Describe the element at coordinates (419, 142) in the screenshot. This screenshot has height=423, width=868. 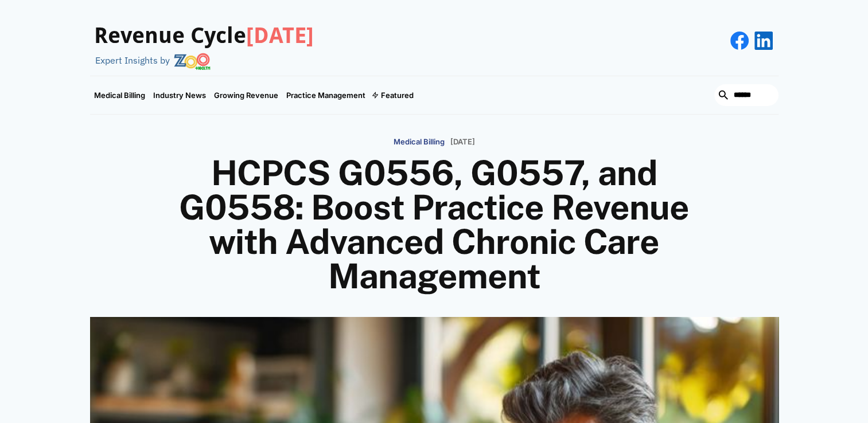
I see `p: Medical Billing` at that location.